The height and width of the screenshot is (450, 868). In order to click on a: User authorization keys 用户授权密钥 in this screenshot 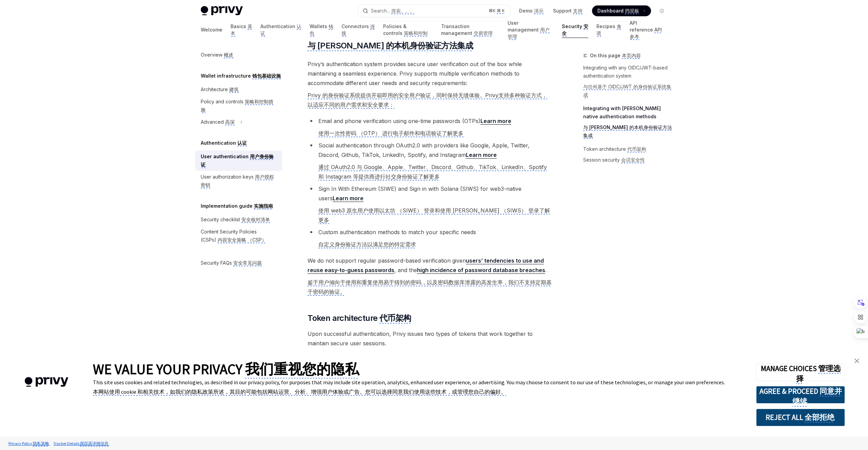, I will do `click(239, 181)`.